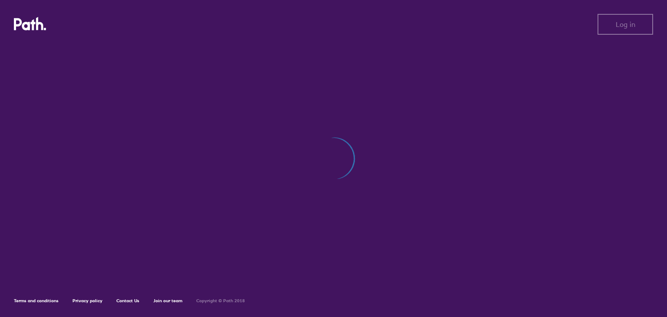 The height and width of the screenshot is (317, 667). Describe the element at coordinates (625, 24) in the screenshot. I see `span: Log in` at that location.